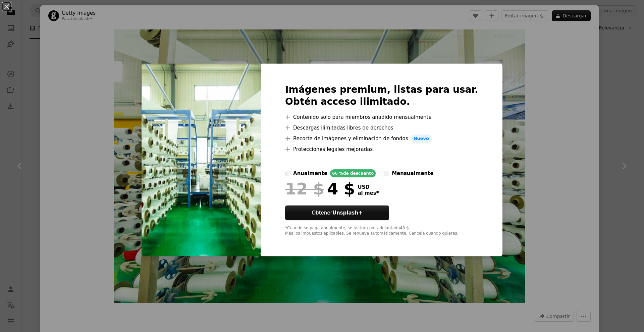  Describe the element at coordinates (305, 189) in the screenshot. I see `span: 12 $` at that location.